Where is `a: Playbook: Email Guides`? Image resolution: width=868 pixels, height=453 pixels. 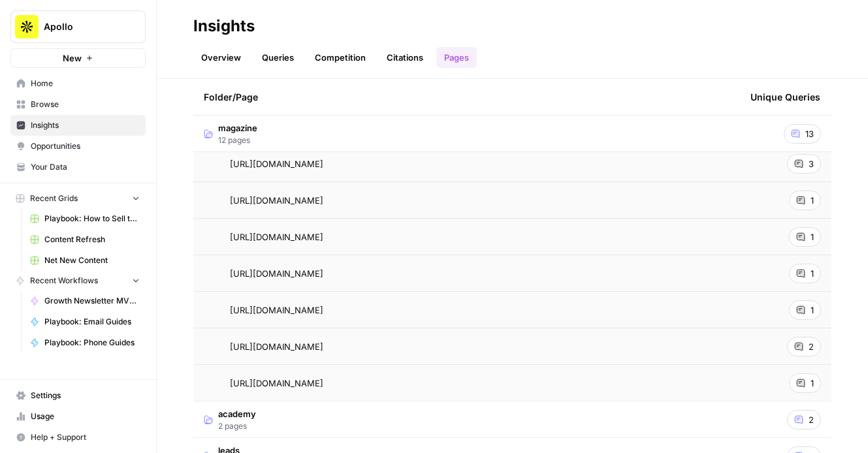
a: Playbook: Email Guides is located at coordinates (85, 322).